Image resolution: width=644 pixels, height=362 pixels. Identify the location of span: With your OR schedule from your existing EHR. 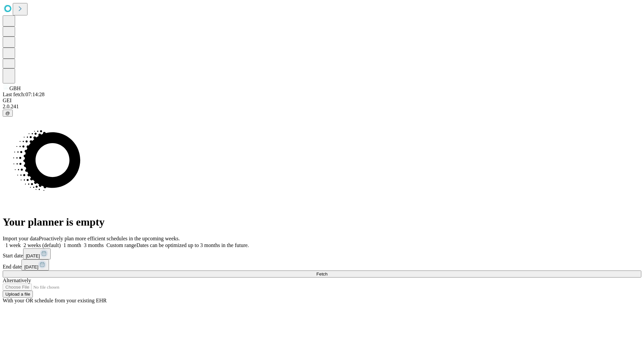
(55, 300).